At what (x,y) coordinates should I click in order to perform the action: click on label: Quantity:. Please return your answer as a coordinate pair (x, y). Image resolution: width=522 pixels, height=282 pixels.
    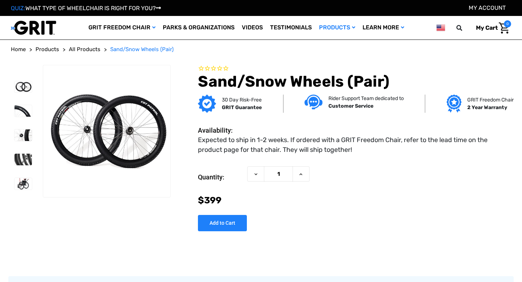
    Looking at the image, I should click on (221, 177).